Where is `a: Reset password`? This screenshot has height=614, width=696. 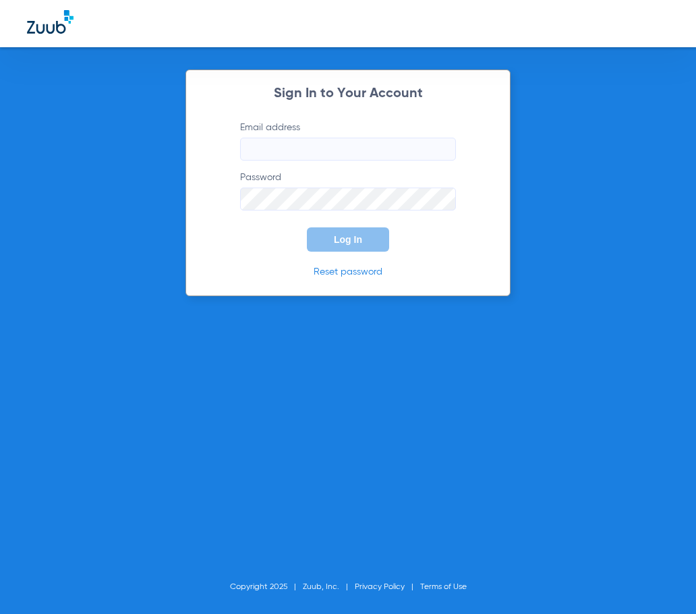
a: Reset password is located at coordinates (348, 272).